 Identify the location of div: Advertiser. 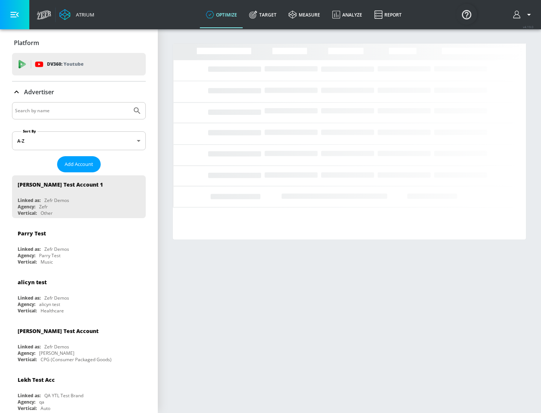
(79, 92).